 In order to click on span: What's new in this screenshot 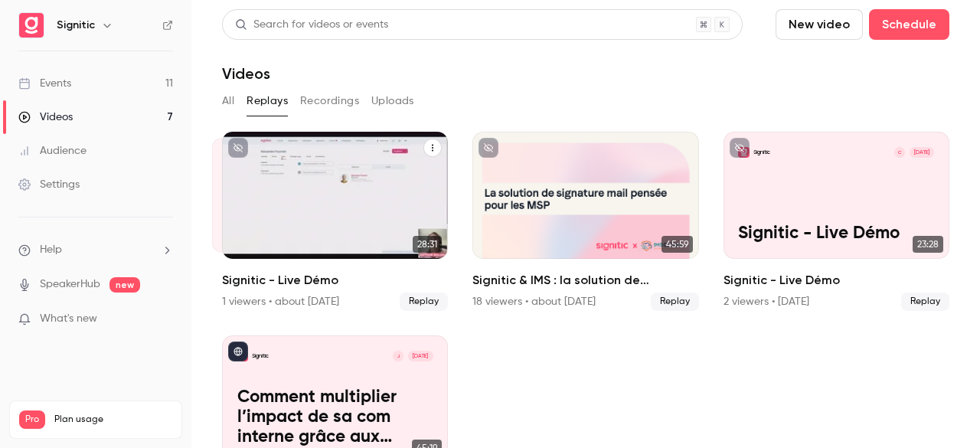, I will do `click(68, 319)`.